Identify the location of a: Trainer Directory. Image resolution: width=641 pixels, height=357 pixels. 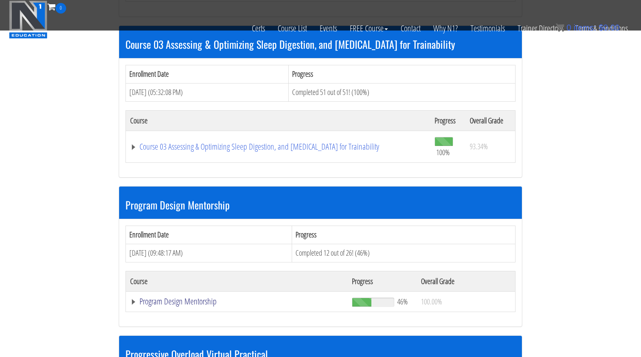
(540, 28).